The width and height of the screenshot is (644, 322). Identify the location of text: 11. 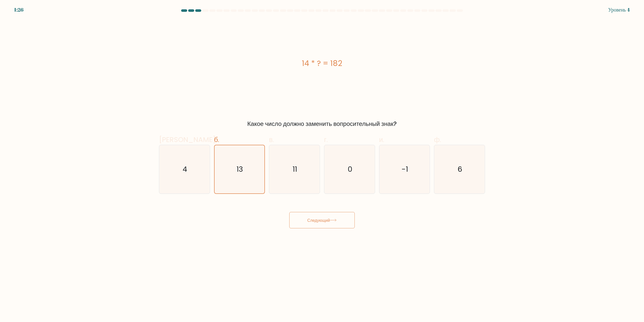
(295, 170).